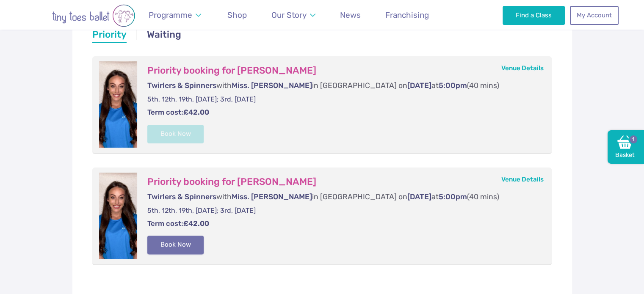  I want to click on a: Our Story, so click(293, 15).